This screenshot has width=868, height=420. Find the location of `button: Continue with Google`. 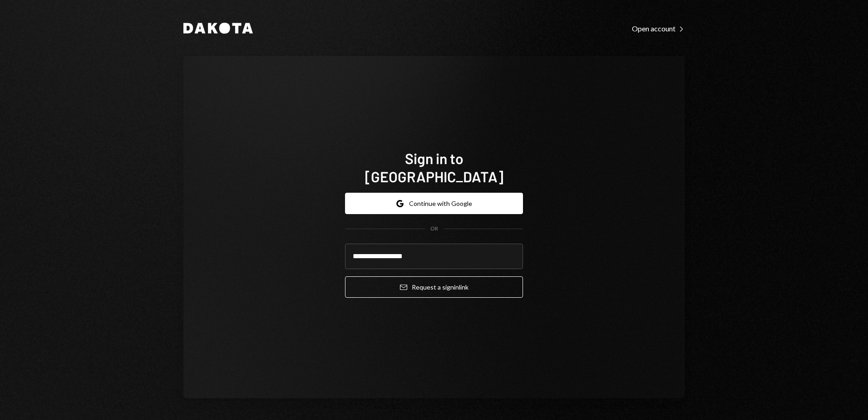

button: Continue with Google is located at coordinates (434, 203).